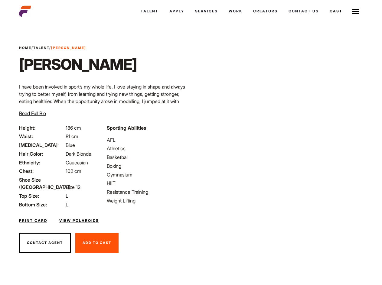 Image resolution: width=382 pixels, height=285 pixels. I want to click on strong: Sporting Abilities, so click(126, 128).